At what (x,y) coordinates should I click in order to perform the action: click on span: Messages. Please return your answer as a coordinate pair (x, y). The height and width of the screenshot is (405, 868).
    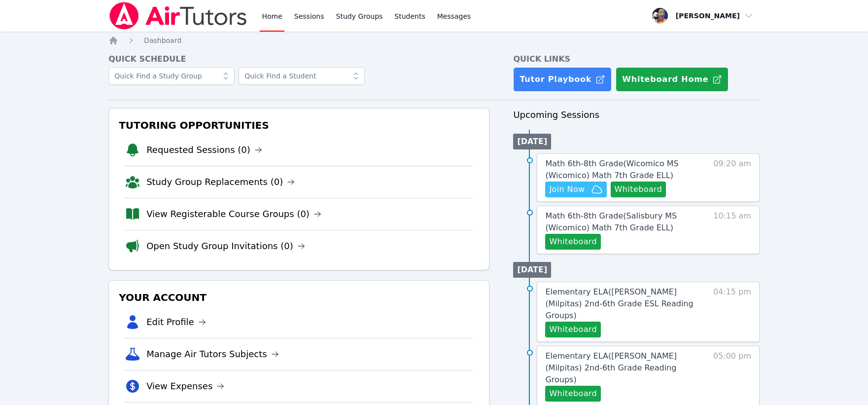
    Looking at the image, I should click on (454, 16).